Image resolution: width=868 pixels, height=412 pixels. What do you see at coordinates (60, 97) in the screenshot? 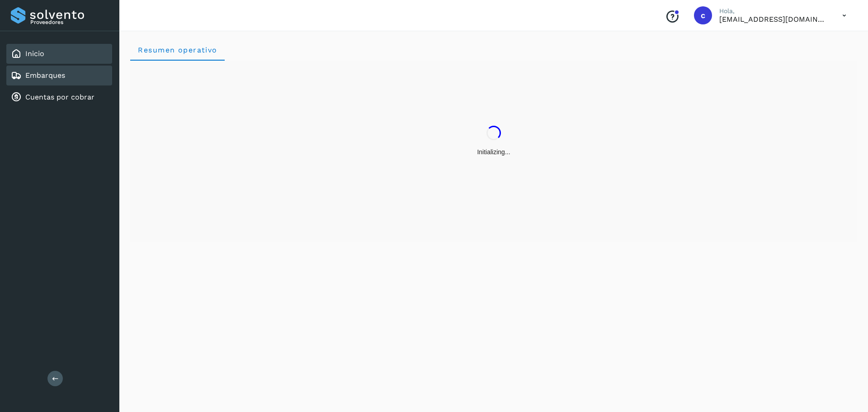
I see `a: Cuentas por cobrar` at bounding box center [60, 97].